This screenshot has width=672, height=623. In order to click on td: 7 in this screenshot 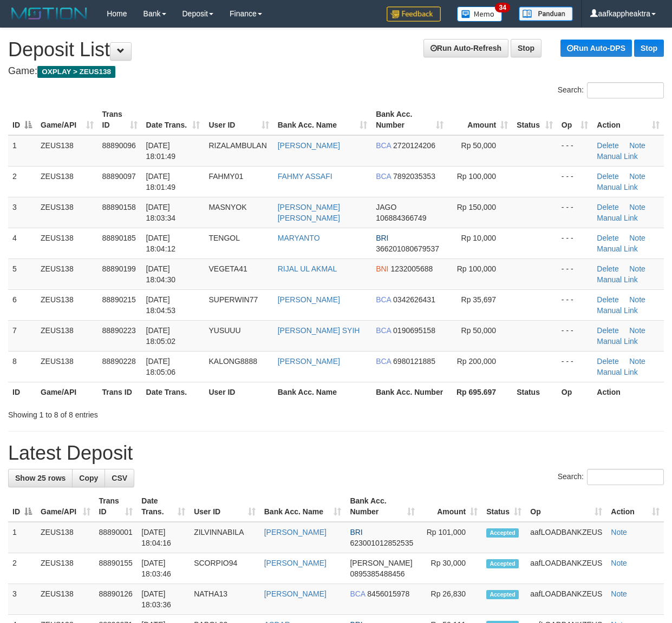, I will do `click(22, 335)`.